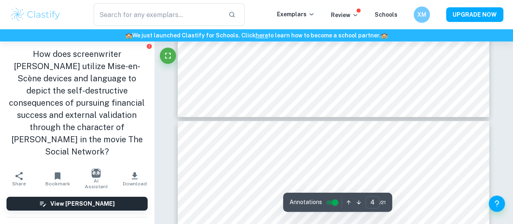 The height and width of the screenshot is (224, 513). What do you see at coordinates (58, 178) in the screenshot?
I see `button: Bookmark` at bounding box center [58, 178].